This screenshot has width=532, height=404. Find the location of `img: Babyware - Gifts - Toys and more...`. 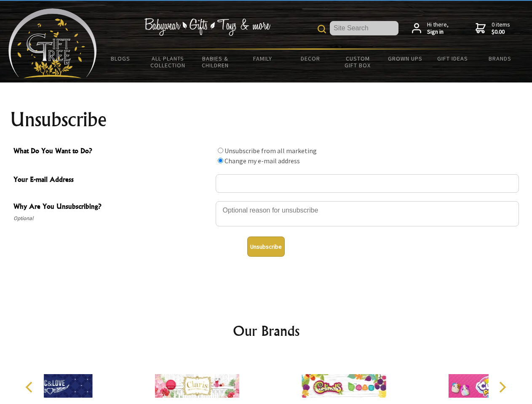

img: Babyware - Gifts - Toys and more... is located at coordinates (53, 43).